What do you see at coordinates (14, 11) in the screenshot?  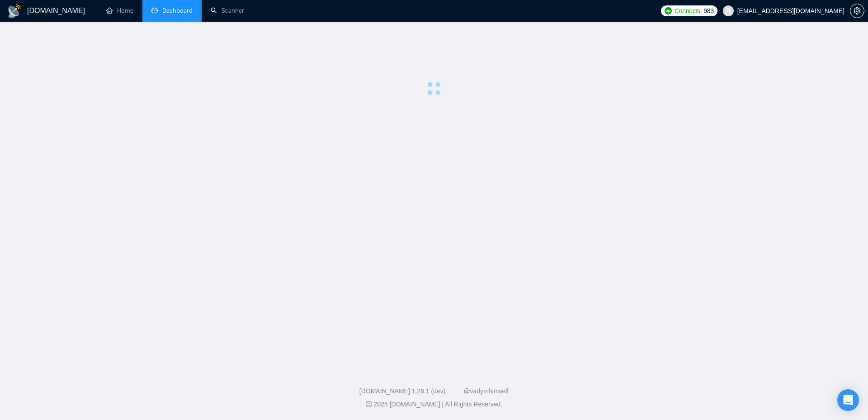 I see `img: logo` at bounding box center [14, 11].